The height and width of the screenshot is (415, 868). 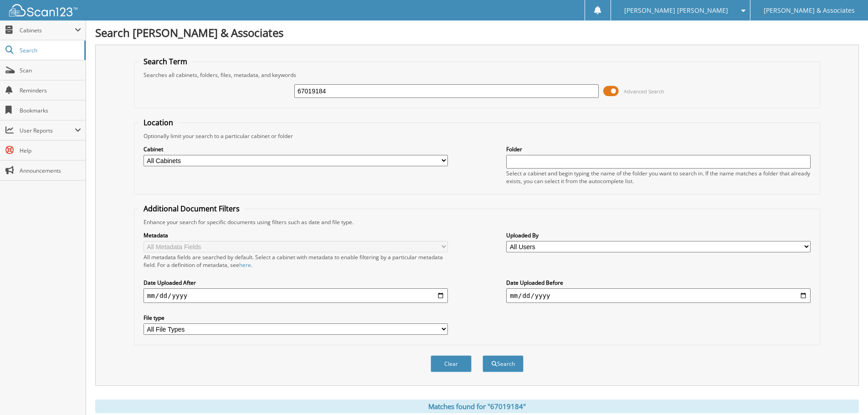 What do you see at coordinates (477, 222) in the screenshot?
I see `div: Enhance your search for specific documents using filters such as date and file type.` at bounding box center [477, 222].